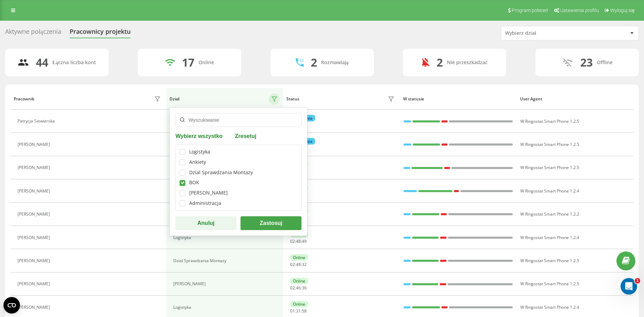 The width and height of the screenshot is (644, 317). I want to click on span: 49, so click(304, 241).